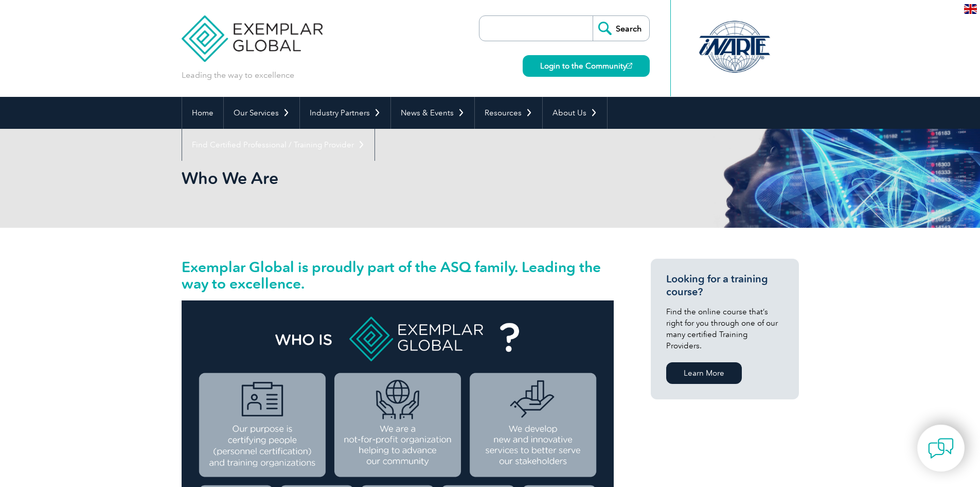 Image resolution: width=980 pixels, height=487 pixels. Describe the element at coordinates (346, 112) in the screenshot. I see `a: Industry Partners` at that location.